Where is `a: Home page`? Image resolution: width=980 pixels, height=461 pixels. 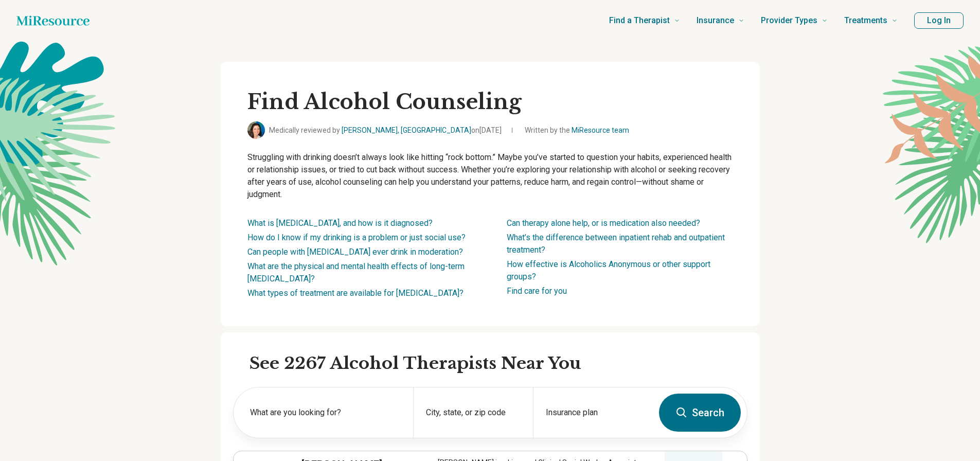
a: Home page is located at coordinates (53, 20).